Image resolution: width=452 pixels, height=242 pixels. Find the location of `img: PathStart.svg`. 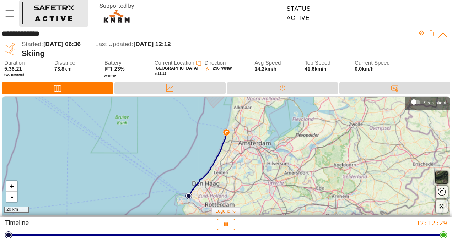

img: PathStart.svg is located at coordinates (189, 196).